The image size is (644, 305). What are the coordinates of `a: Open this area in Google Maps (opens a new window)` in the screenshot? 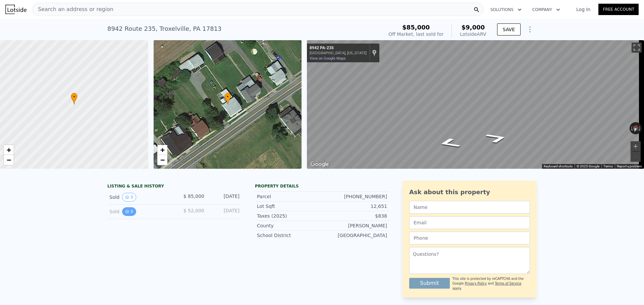 It's located at (320, 165).